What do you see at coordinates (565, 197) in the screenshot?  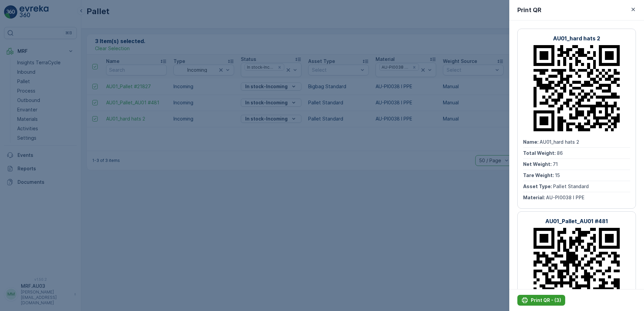 I see `span: AU-PI0038 I PPE` at bounding box center [565, 197].